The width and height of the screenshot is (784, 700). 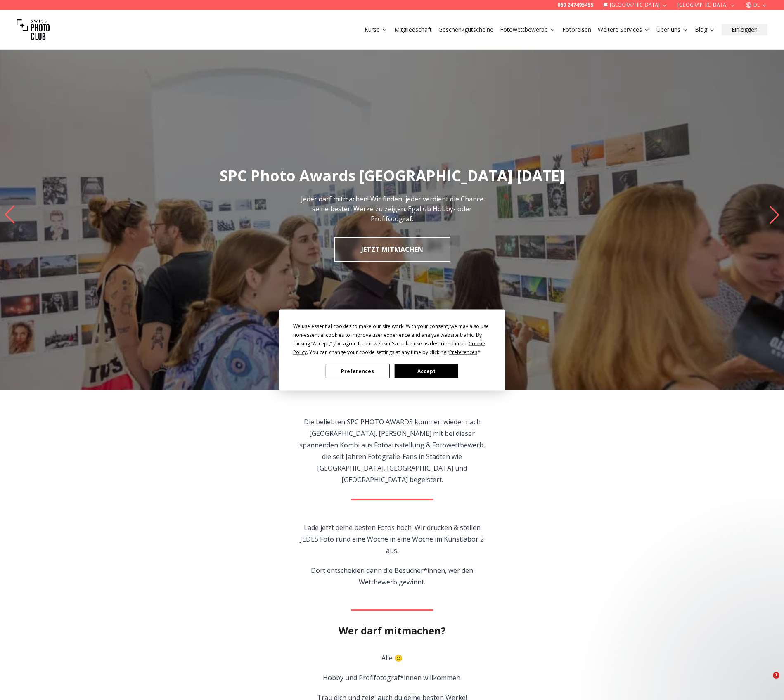 I want to click on div: We use essential cookies to make our site work. With your consent, we may also use non-essential ..., so click(x=392, y=339).